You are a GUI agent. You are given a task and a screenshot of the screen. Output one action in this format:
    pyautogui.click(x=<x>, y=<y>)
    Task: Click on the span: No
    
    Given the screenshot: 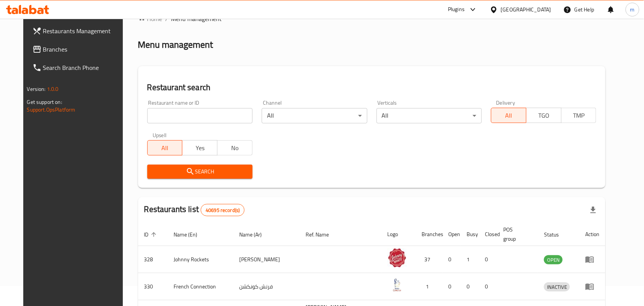 What is the action you would take?
    pyautogui.click(x=235, y=148)
    